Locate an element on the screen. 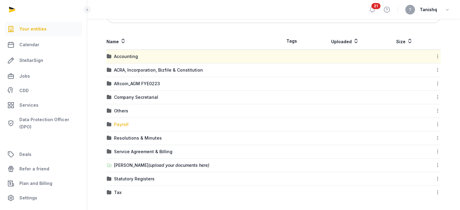  th: Uploaded is located at coordinates (345, 41).